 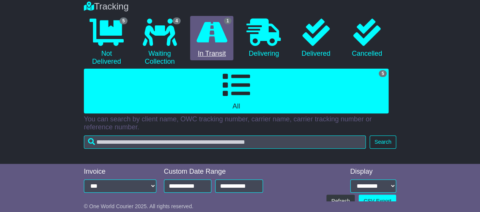 I want to click on a: Delivering, so click(x=264, y=38).